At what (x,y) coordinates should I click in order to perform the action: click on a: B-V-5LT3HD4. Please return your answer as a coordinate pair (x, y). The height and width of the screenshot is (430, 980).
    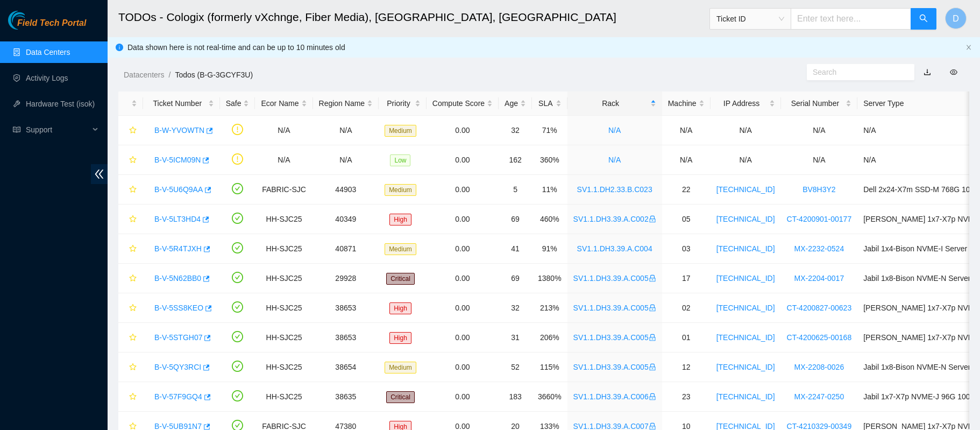
    Looking at the image, I should click on (177, 219).